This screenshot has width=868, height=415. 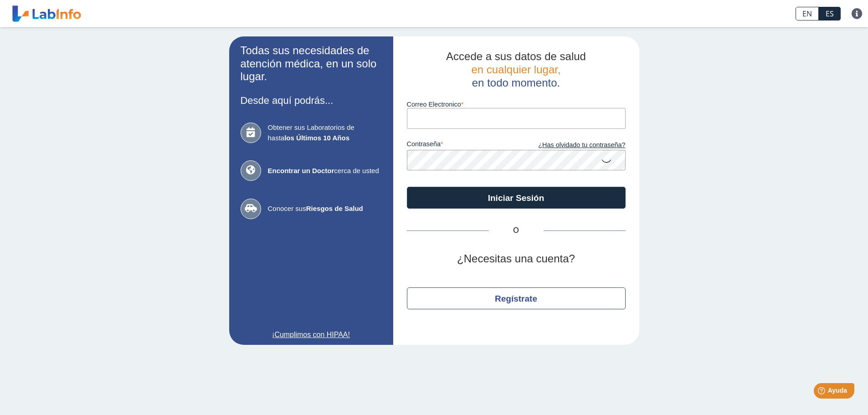 I want to click on a: ¡Cumplimos con HIPAA!, so click(x=311, y=335).